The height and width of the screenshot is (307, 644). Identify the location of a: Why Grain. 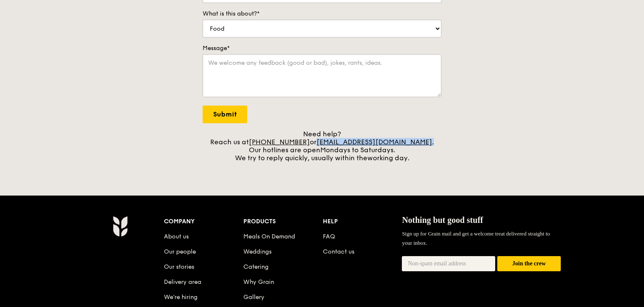
(259, 282).